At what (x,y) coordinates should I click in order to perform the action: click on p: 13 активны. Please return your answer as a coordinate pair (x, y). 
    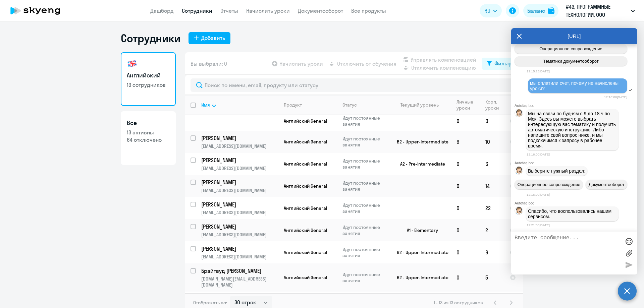
    Looking at the image, I should click on (148, 132).